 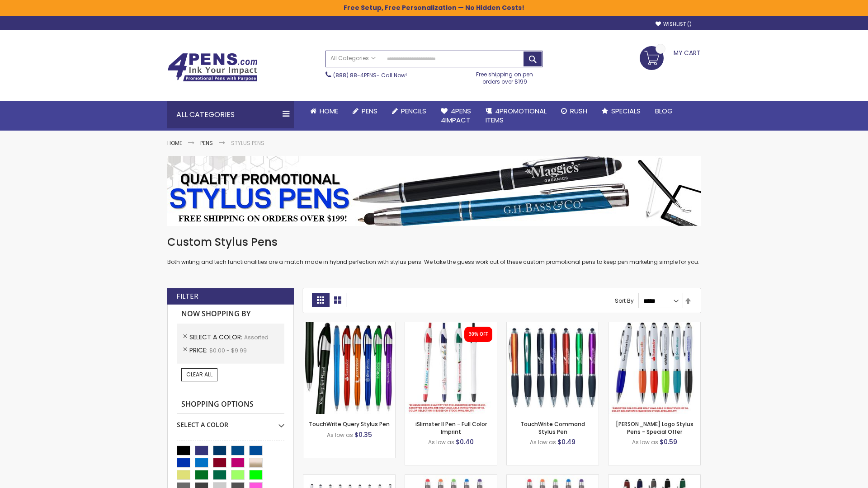 I want to click on span: Assorted, so click(x=256, y=337).